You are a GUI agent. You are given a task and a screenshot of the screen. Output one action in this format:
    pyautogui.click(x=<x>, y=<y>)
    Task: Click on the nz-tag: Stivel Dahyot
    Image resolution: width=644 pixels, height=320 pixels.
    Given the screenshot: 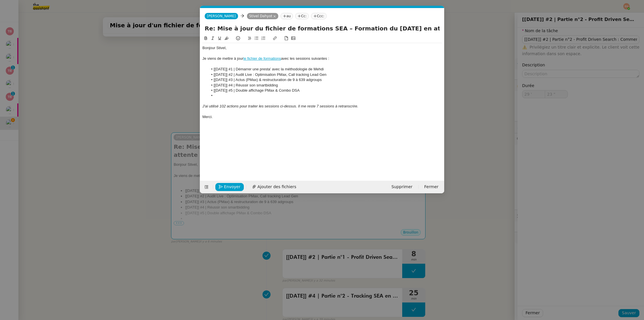 What is the action you would take?
    pyautogui.click(x=263, y=16)
    